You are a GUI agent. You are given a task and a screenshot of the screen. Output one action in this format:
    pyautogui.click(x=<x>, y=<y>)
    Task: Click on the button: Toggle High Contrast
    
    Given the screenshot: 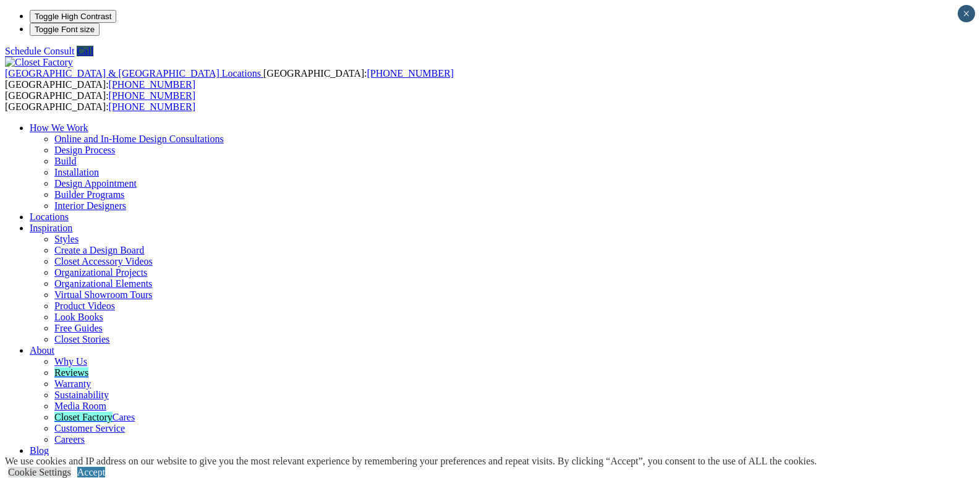 What is the action you would take?
    pyautogui.click(x=73, y=16)
    